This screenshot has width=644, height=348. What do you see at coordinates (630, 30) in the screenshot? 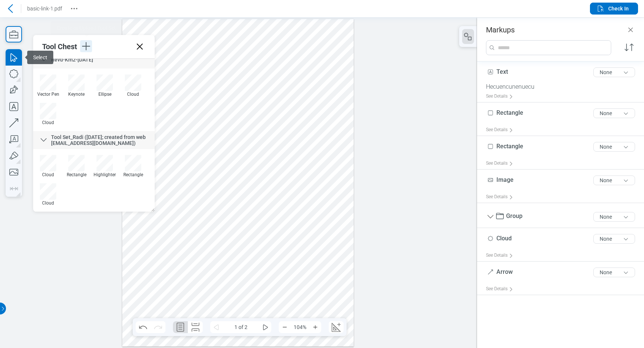
I see `button: Close` at bounding box center [630, 30].